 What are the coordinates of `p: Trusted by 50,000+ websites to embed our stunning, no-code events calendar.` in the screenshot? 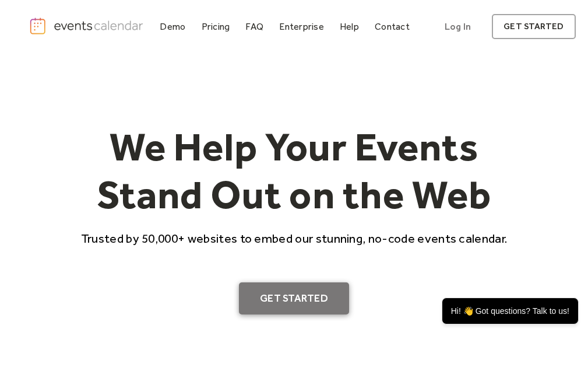 It's located at (294, 238).